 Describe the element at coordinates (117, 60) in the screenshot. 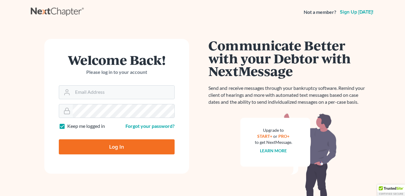

I see `h1: Welcome Back!` at that location.